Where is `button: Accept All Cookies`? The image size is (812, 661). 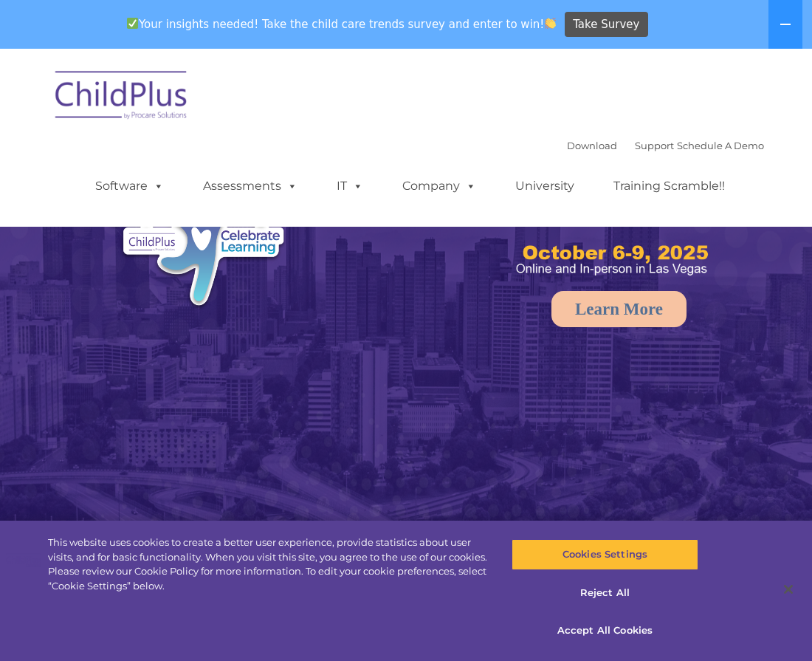
button: Accept All Cookies is located at coordinates (605, 630).